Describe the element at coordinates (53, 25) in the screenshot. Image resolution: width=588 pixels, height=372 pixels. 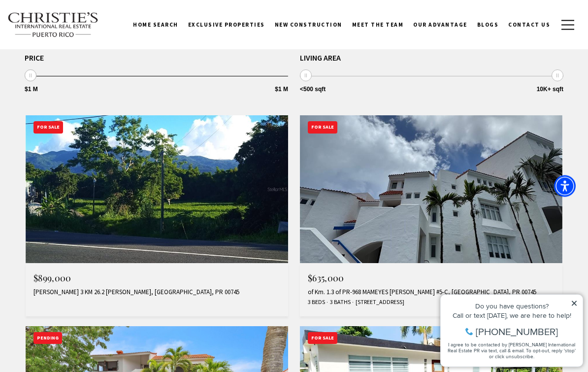
I see `img: Christie's International Real Estate text transparent background` at that location.